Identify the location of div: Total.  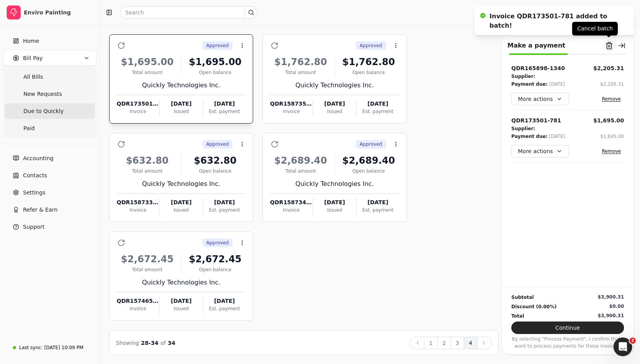
(517, 316).